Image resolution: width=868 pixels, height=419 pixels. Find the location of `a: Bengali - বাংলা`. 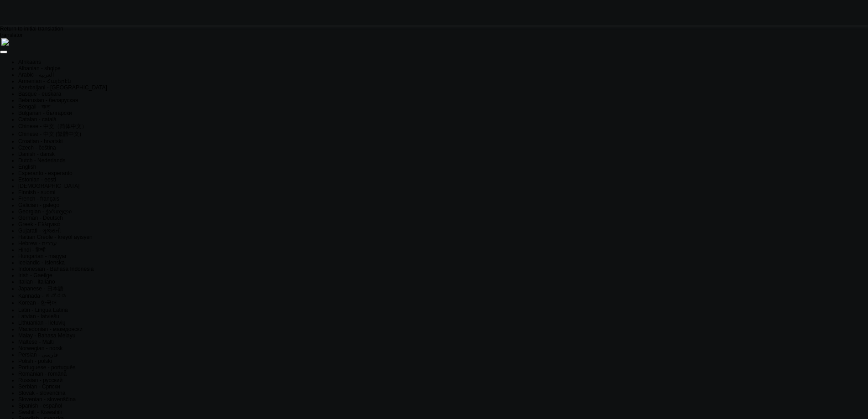

a: Bengali - বাংলা is located at coordinates (34, 107).